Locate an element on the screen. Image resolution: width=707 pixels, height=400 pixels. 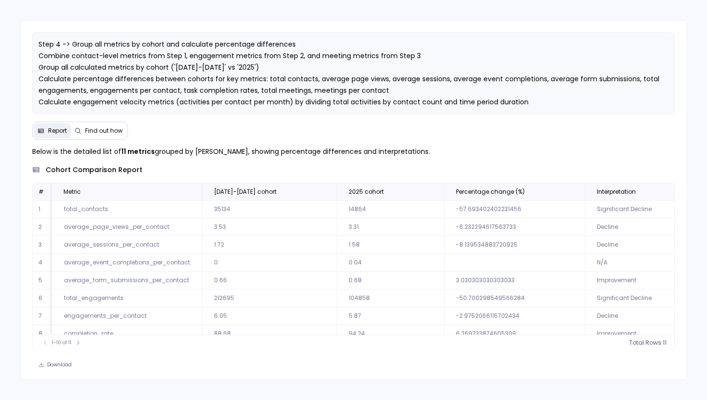
td: average_sessions_per_contact is located at coordinates (127, 245).